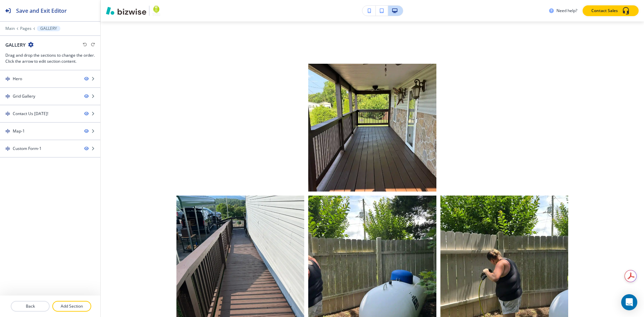  What do you see at coordinates (19, 131) in the screenshot?
I see `div: Map-1` at bounding box center [19, 131].